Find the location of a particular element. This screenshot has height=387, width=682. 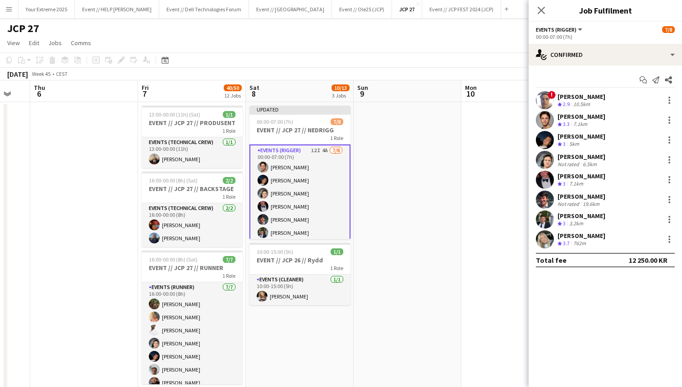

span: Fri is located at coordinates (145, 88).